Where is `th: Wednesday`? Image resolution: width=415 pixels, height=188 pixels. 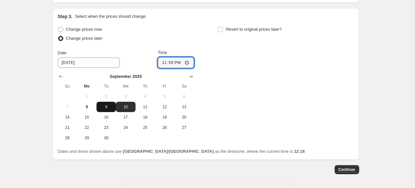
th: Wednesday is located at coordinates (126, 86).